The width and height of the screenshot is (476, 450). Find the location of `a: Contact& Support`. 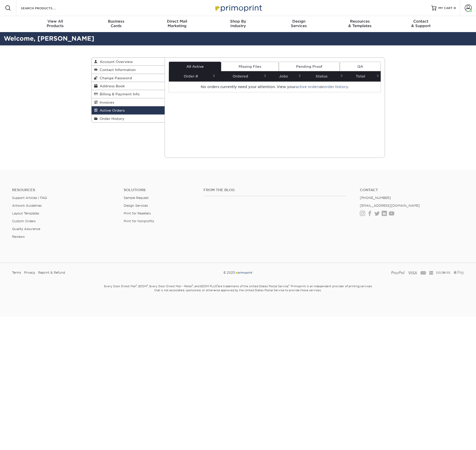

a: Contact& Support is located at coordinates (421, 24).